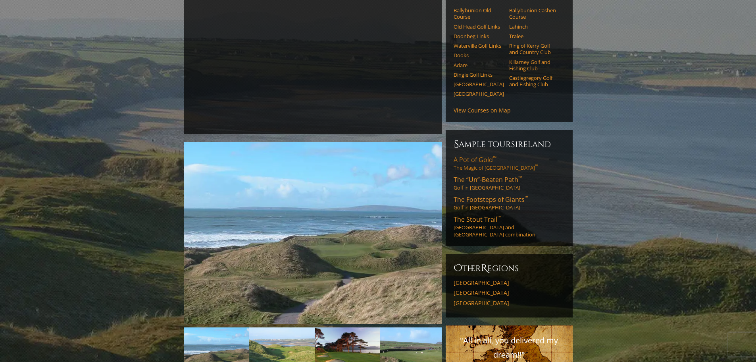 The width and height of the screenshot is (756, 362). What do you see at coordinates (484, 268) in the screenshot?
I see `span: R` at bounding box center [484, 268].